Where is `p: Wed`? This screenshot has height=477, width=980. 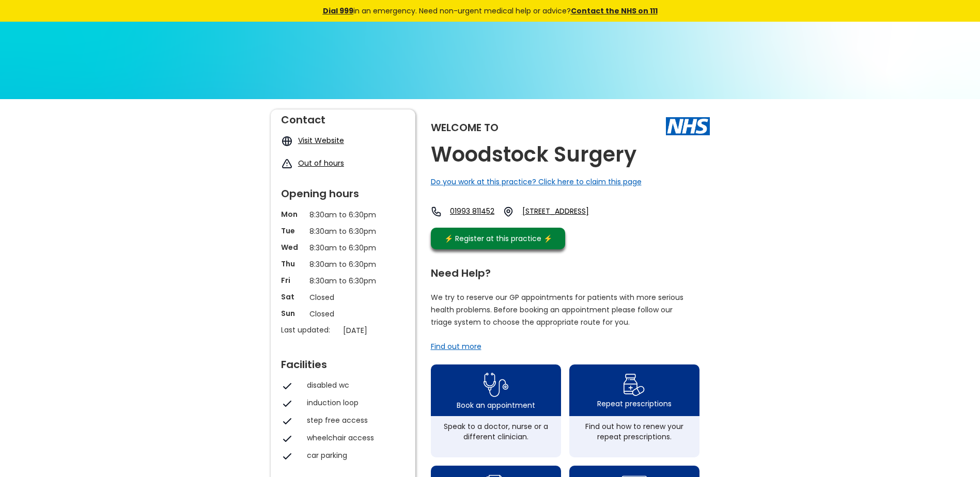
p: Wed is located at coordinates (292, 248).